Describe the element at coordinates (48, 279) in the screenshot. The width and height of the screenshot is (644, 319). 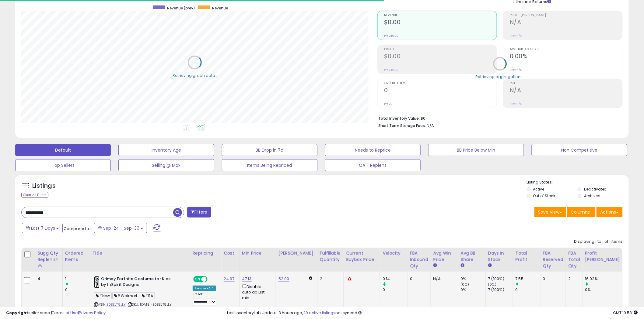
I see `div: 4` at that location.